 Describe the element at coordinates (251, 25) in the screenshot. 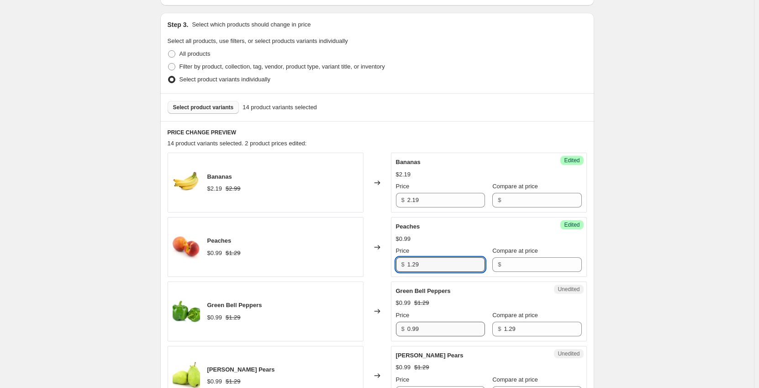

I see `p: Select which products should change in price` at that location.